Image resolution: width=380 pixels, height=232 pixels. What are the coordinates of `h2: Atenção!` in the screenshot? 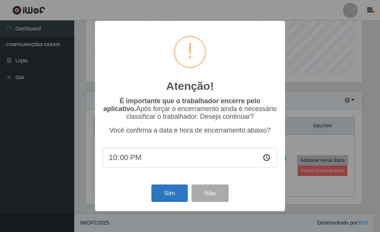 It's located at (190, 86).